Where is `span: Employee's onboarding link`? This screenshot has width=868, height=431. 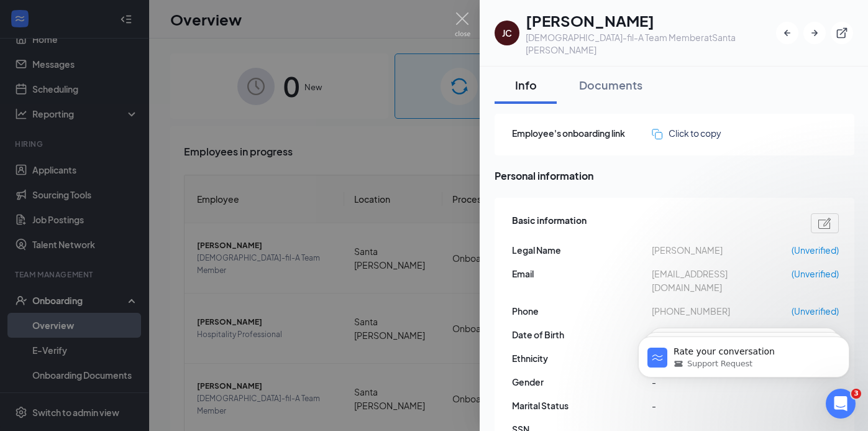 span: Employee's onboarding link is located at coordinates (581, 133).